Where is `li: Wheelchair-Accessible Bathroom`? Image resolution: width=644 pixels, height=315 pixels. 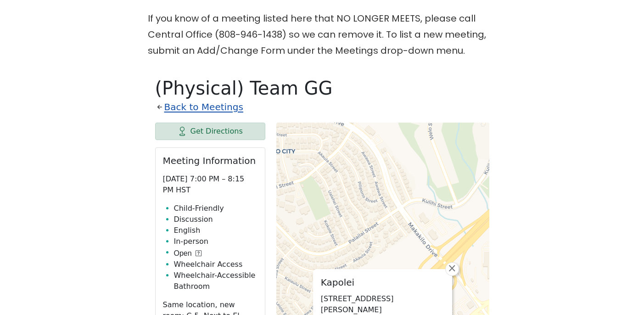 li: Wheelchair-Accessible Bathroom is located at coordinates (216, 281).